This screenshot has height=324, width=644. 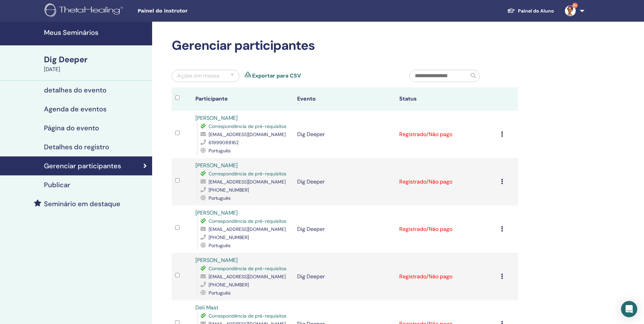 What do you see at coordinates (75, 109) in the screenshot?
I see `h4: Agenda de eventos` at bounding box center [75, 109].